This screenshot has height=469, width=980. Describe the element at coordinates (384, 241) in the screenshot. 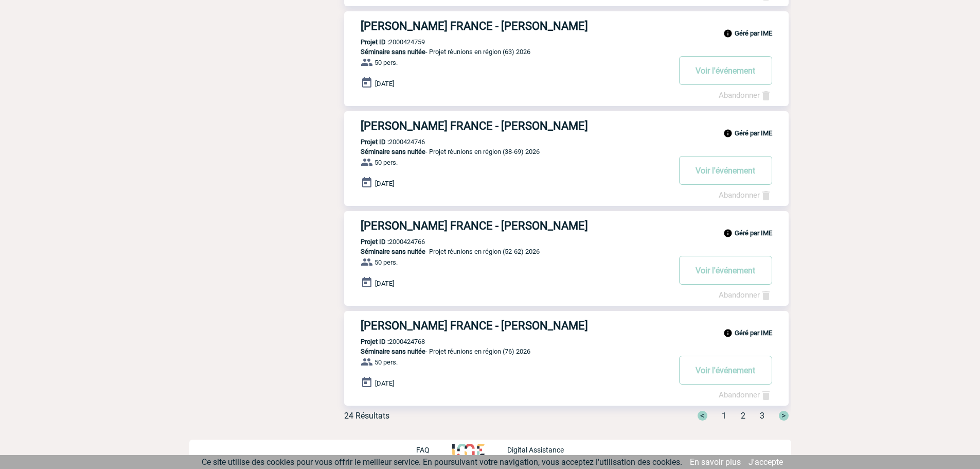

I see `p: 2000424766` at that location.